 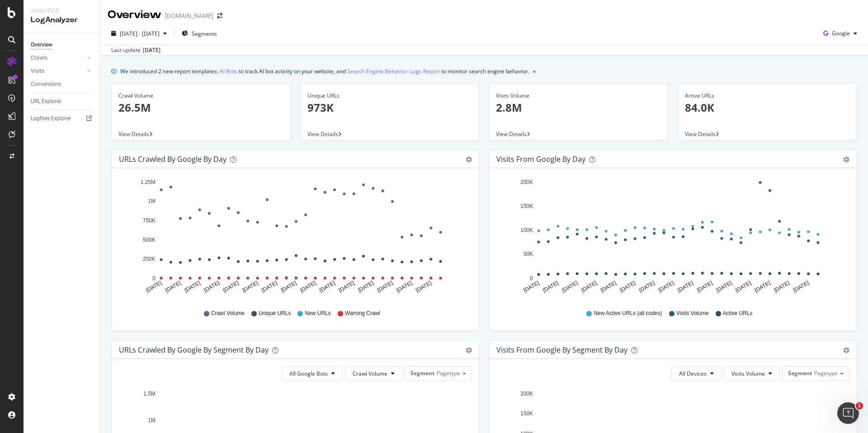 What do you see at coordinates (51, 119) in the screenshot?
I see `div: Logfiles Explorer` at bounding box center [51, 119].